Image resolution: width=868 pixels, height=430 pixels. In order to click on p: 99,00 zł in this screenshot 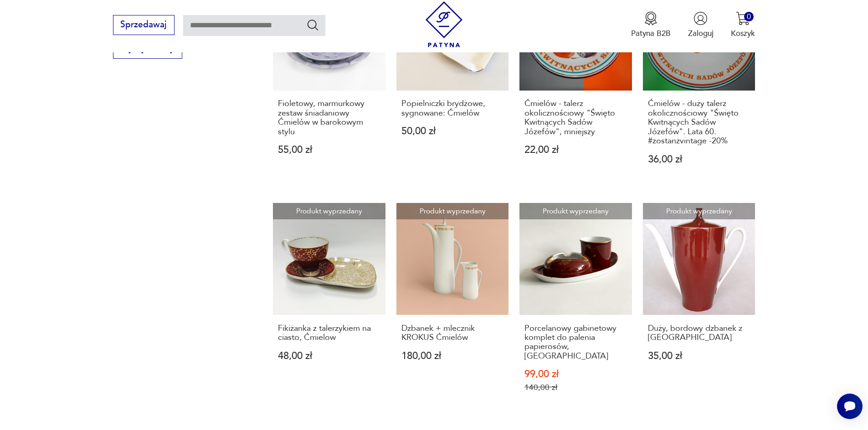, I will do `click(575, 374)`.